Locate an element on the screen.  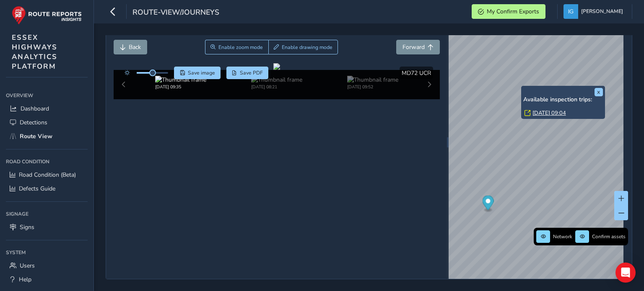
span: Network is located at coordinates (563, 237).